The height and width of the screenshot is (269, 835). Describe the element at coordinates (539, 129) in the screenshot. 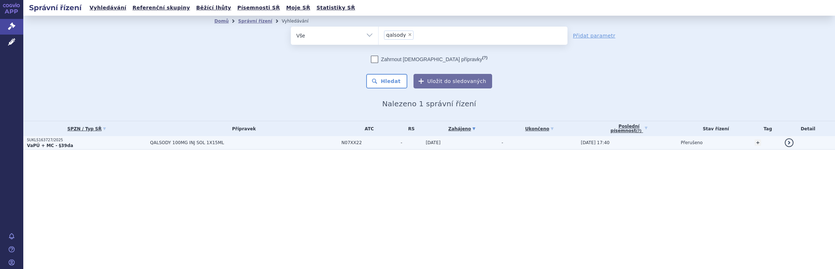

I see `a: Ukončeno` at that location.